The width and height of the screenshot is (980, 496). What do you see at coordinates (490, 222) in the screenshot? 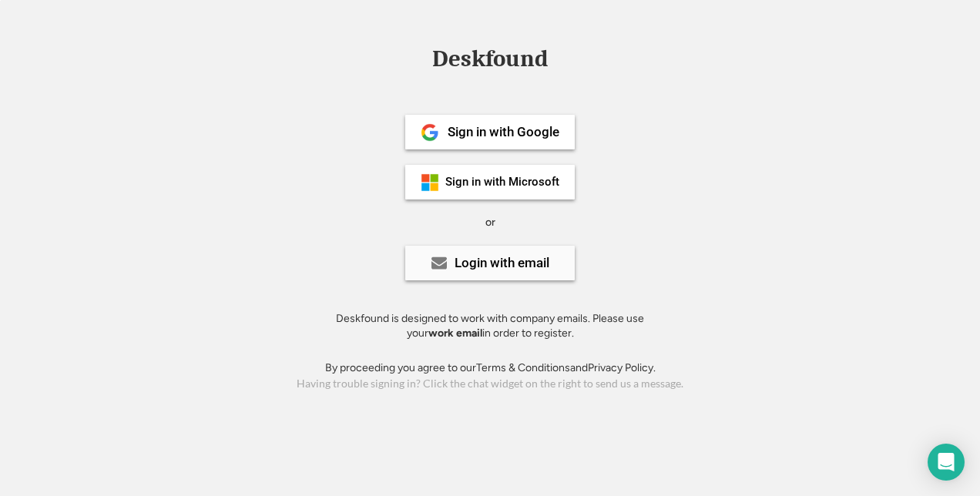
I see `div: or` at bounding box center [490, 222].